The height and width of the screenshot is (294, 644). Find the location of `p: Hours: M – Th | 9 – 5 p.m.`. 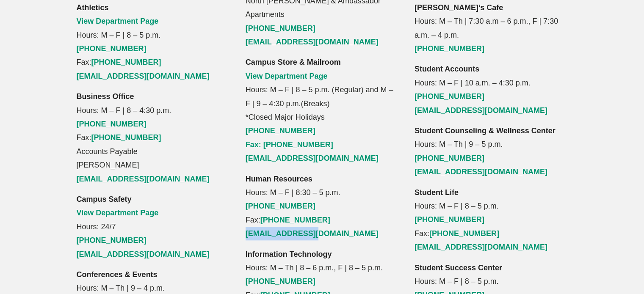

p: Hours: M – Th | 9 – 5 p.m. is located at coordinates (491, 152).